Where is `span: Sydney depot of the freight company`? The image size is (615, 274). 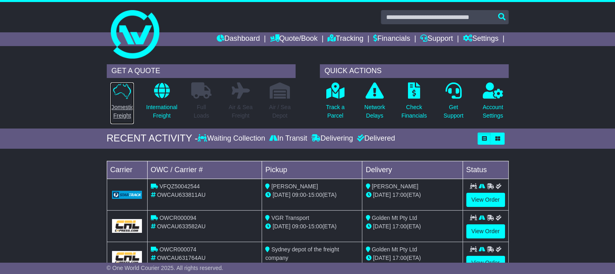 span: Sydney depot of the freight company is located at coordinates (302, 253).